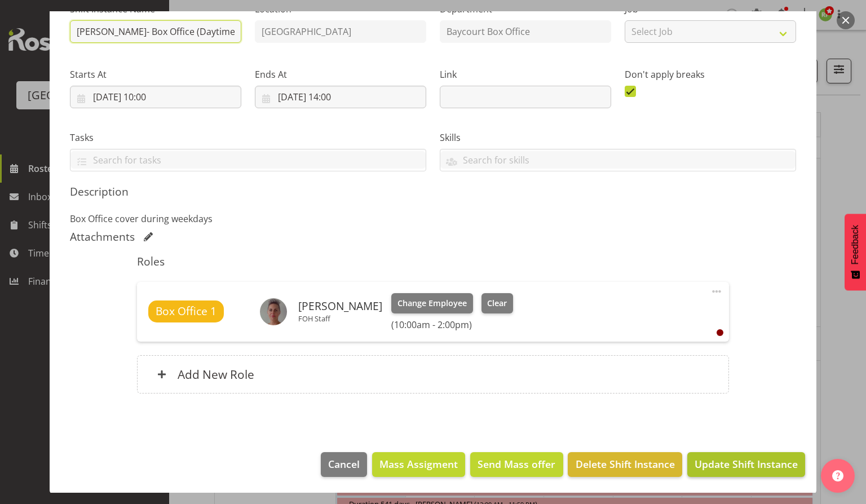 The height and width of the screenshot is (504, 866). What do you see at coordinates (855, 252) in the screenshot?
I see `button: Feedback - Show survey` at bounding box center [855, 252].